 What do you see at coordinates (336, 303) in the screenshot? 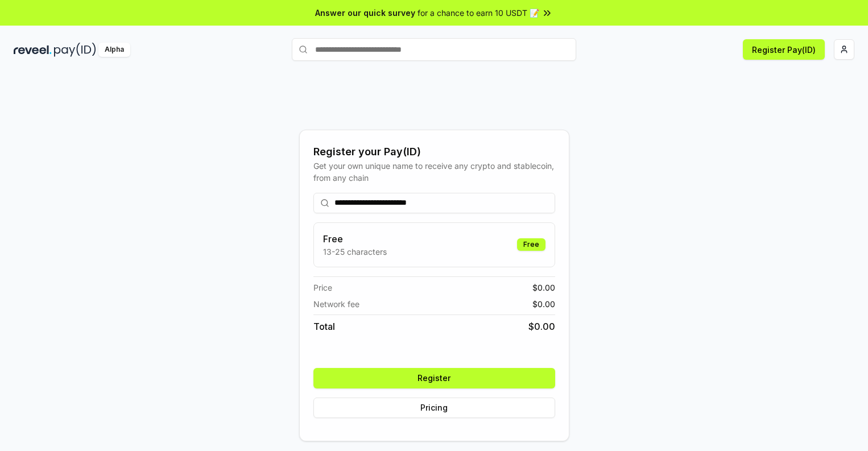
I see `span: Network fee` at bounding box center [336, 303].